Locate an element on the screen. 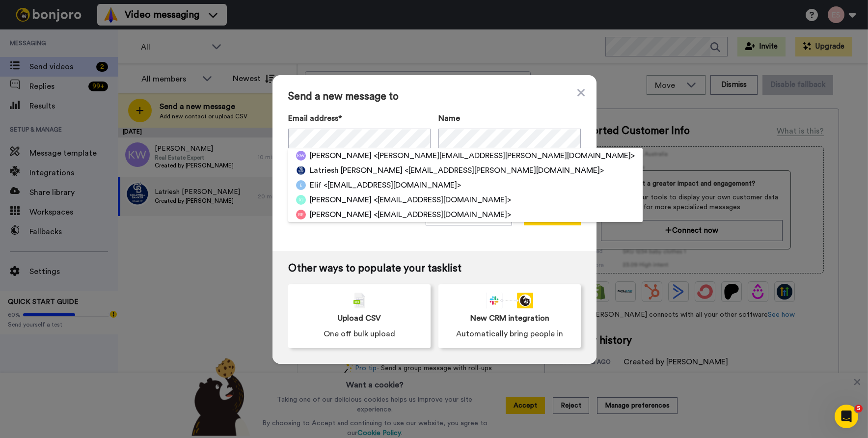  span: Automatically bring people in is located at coordinates (510, 334).